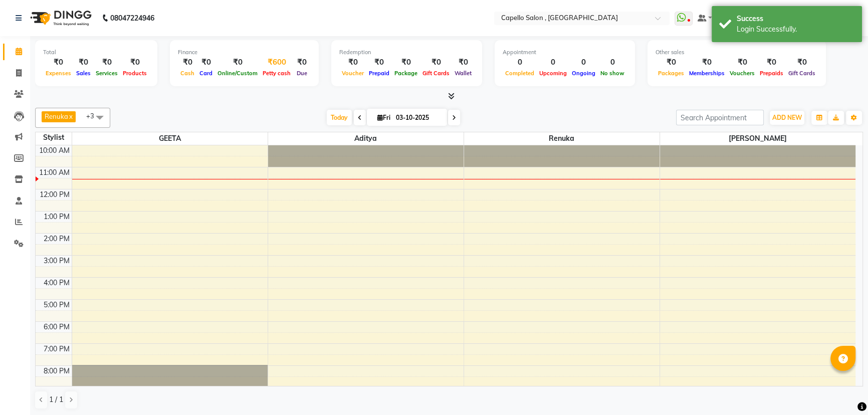  What do you see at coordinates (787, 117) in the screenshot?
I see `span: ADD NEW` at bounding box center [787, 117].